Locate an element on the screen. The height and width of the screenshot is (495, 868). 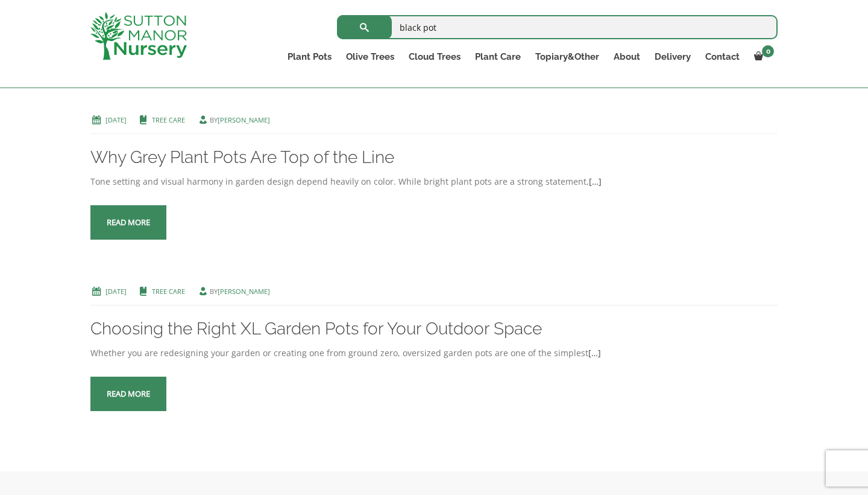
span: 0 is located at coordinates (768, 52).